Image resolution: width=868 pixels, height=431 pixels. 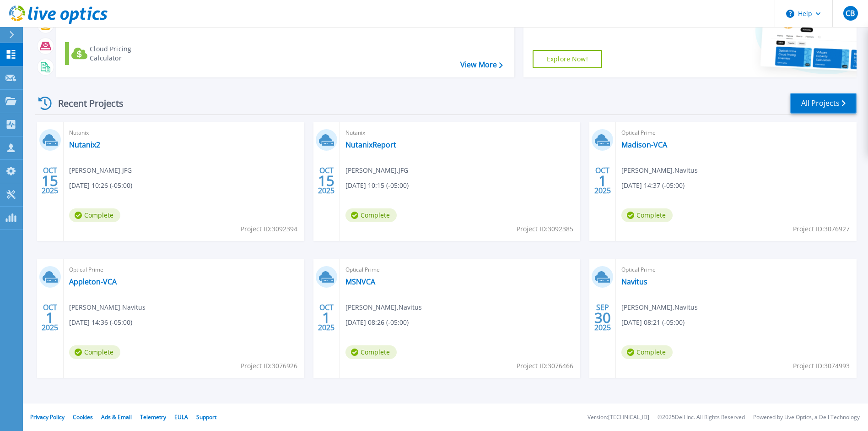 I want to click on a: Support, so click(x=207, y=417).